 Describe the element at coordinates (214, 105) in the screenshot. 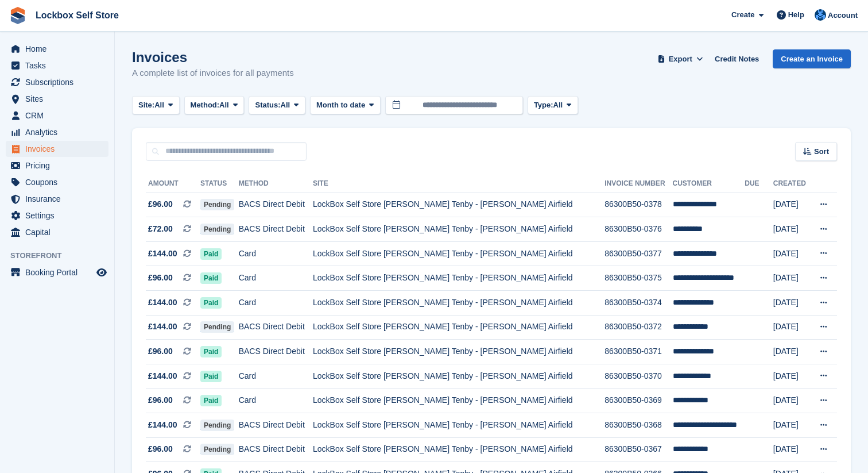

I see `button: Method: All` at that location.